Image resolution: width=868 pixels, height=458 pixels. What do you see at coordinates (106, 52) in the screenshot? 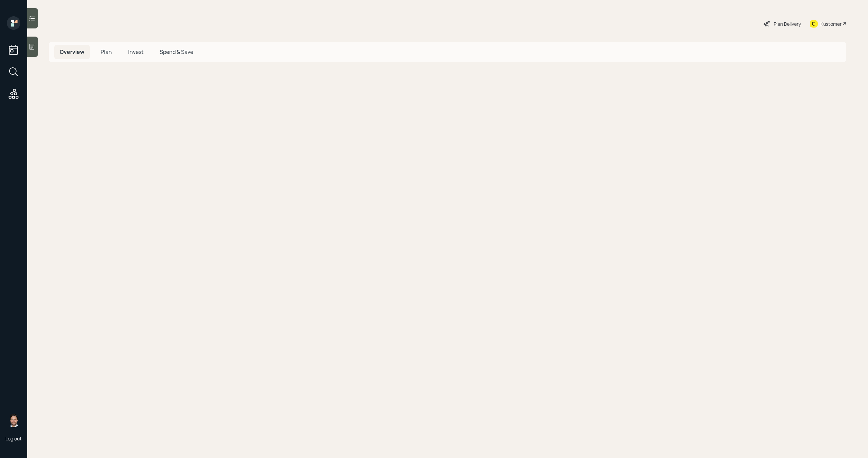
I see `span: Plan` at bounding box center [106, 52].